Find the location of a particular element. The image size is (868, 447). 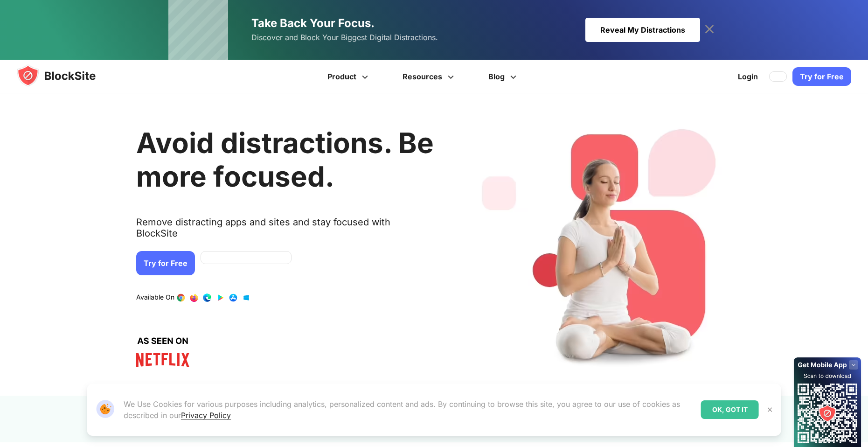

a: Privacy Policy is located at coordinates (206, 415).